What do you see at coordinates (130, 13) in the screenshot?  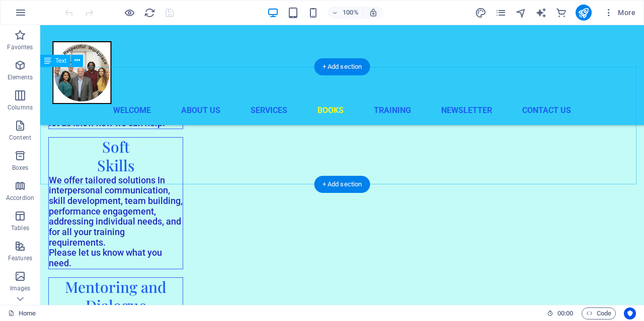 I see `button: Click here to leave preview mode and continue editing` at bounding box center [130, 13].